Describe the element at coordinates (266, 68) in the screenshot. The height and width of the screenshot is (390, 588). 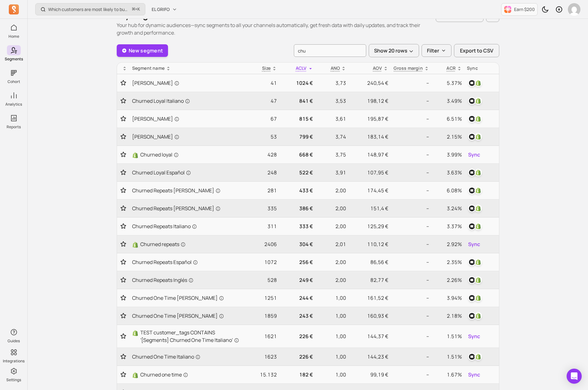
I see `span: Size` at that location.